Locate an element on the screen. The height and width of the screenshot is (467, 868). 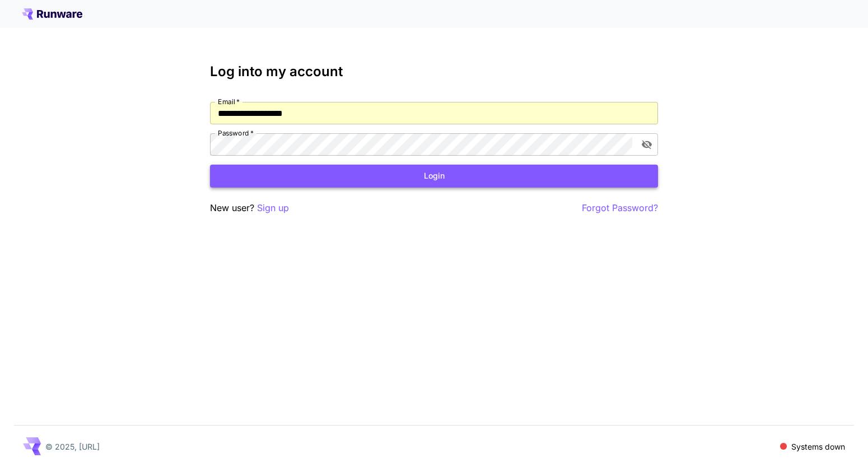
p: New user? is located at coordinates (249, 208).